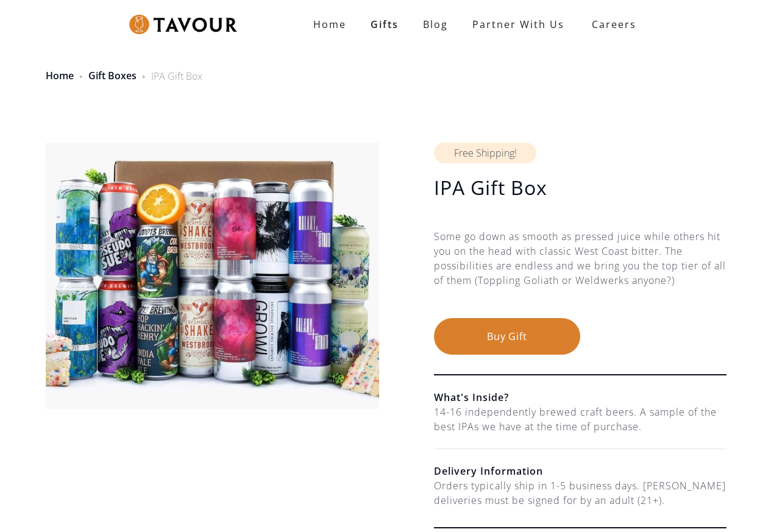 The width and height of the screenshot is (771, 532). Describe the element at coordinates (580, 187) in the screenshot. I see `h1: IPA Gift Box` at that location.